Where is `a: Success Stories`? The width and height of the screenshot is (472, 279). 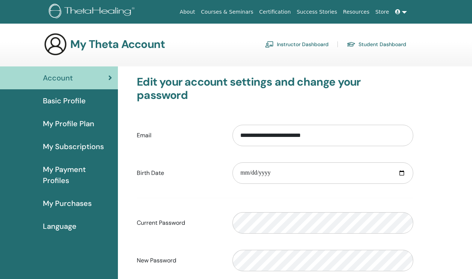 a: Success Stories is located at coordinates (317, 12).